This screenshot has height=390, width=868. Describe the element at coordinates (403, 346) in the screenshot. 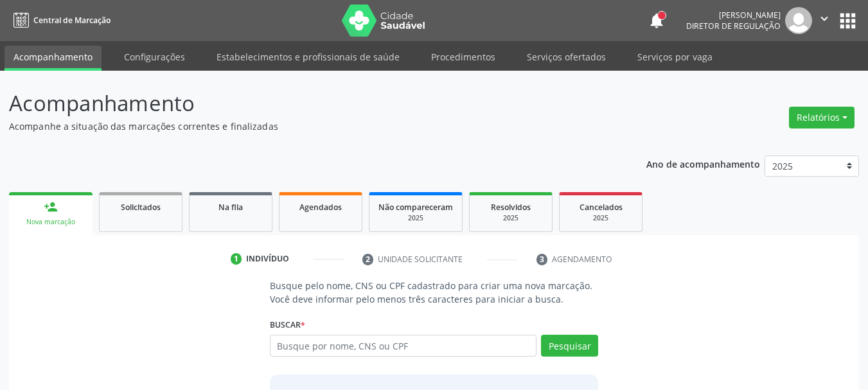

I see `input: Busque por nome, CNS ou CPF` at that location.